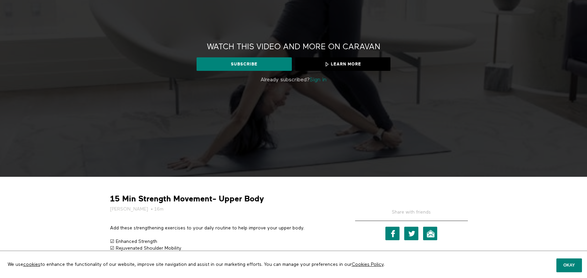 Image resolution: width=587 pixels, height=278 pixels. I want to click on p: Add these strengthening exercises to your daily routine to help improve your upper body., so click(223, 228).